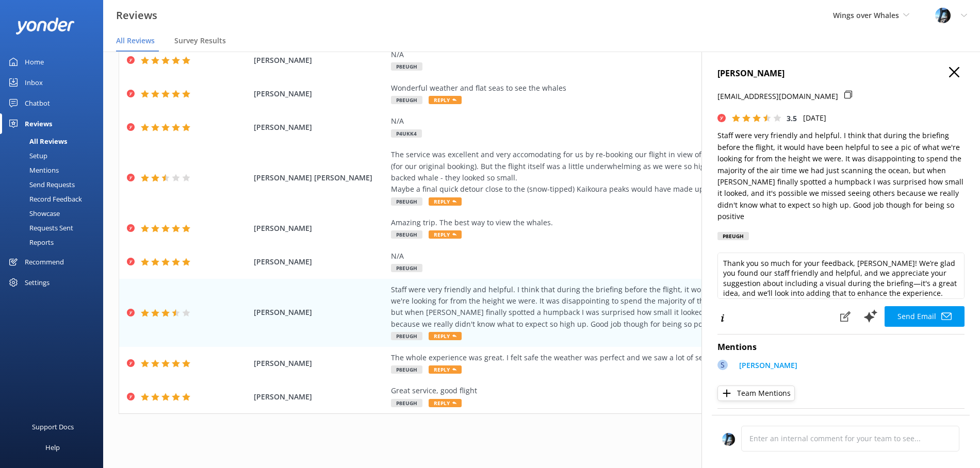  I want to click on button: Team Mentions, so click(756, 393).